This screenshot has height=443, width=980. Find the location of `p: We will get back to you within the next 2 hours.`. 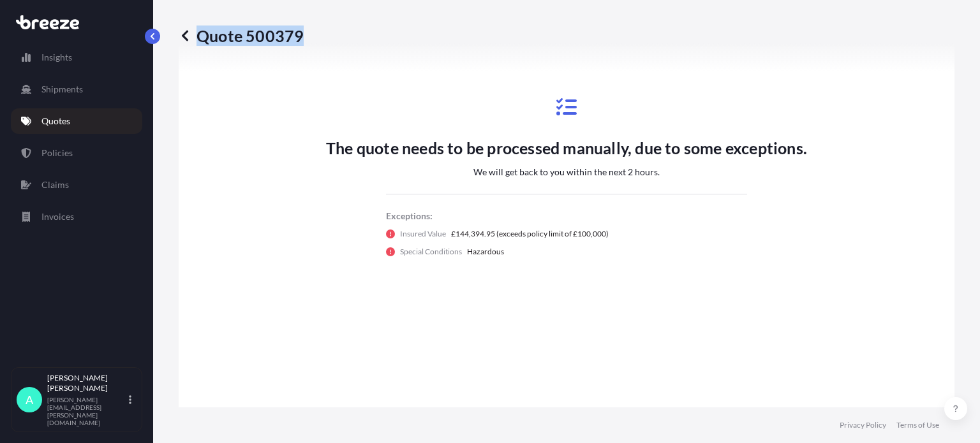

p: We will get back to you within the next 2 hours. is located at coordinates (566, 172).